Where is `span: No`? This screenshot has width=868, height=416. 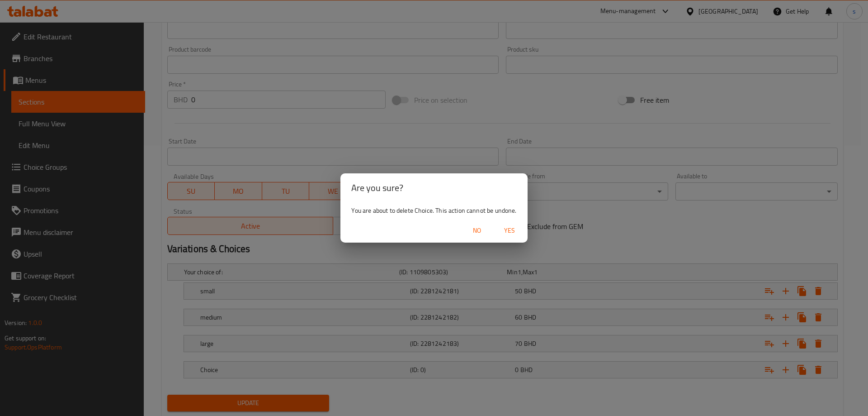 span: No is located at coordinates (477, 230).